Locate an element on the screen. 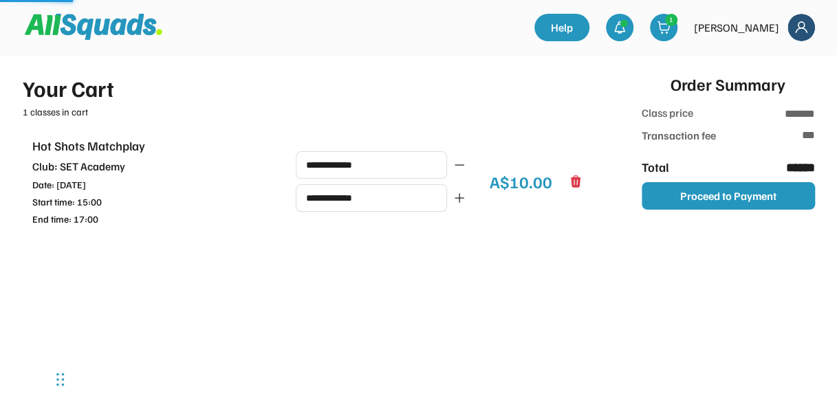 Image resolution: width=837 pixels, height=411 pixels. a: Help is located at coordinates (562, 28).